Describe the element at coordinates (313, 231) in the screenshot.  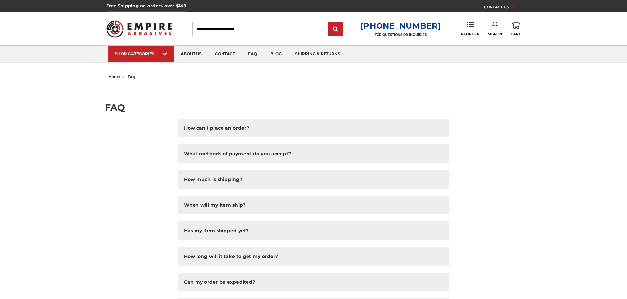
I see `button: Has my item shipped yet?` at that location.